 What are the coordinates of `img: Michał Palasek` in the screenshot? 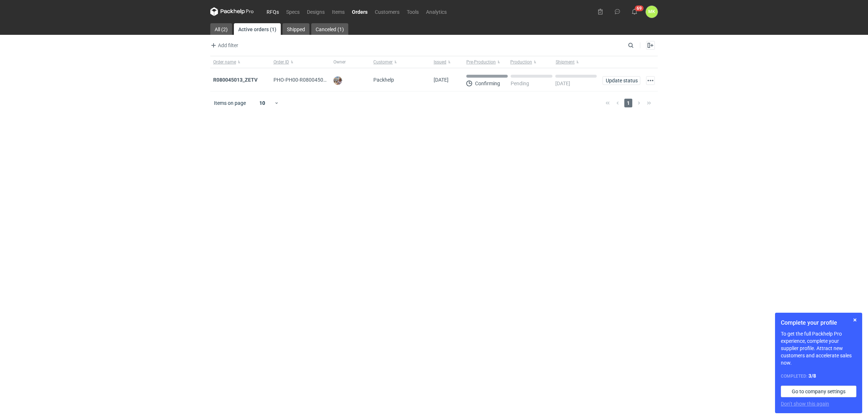 It's located at (338, 81).